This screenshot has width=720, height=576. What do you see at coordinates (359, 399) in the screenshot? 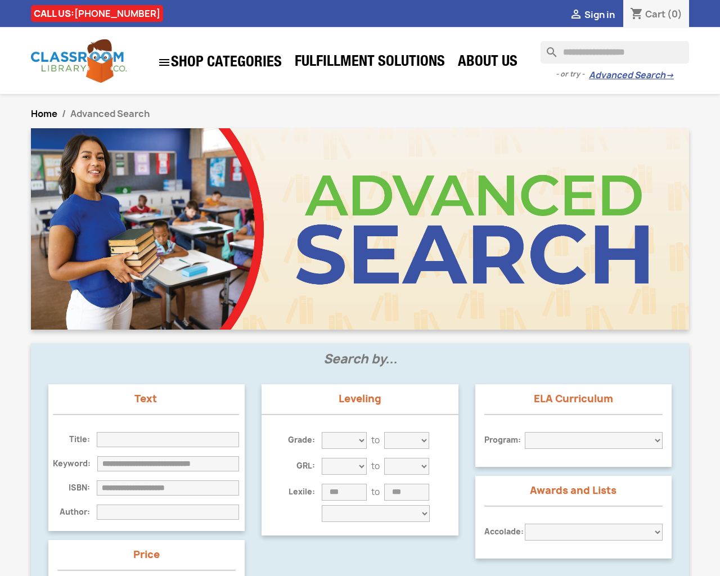
I see `p: Leveling` at bounding box center [359, 399].